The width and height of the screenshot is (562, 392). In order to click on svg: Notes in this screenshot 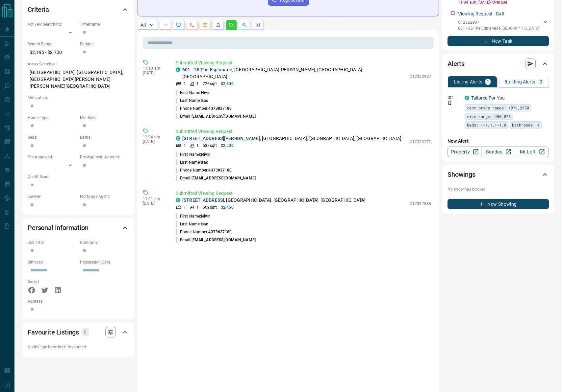, I will do `click(165, 25)`.